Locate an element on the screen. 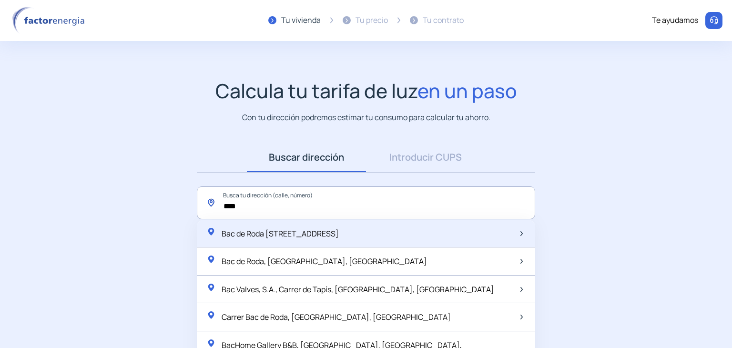  span: en un paso is located at coordinates (467, 91).